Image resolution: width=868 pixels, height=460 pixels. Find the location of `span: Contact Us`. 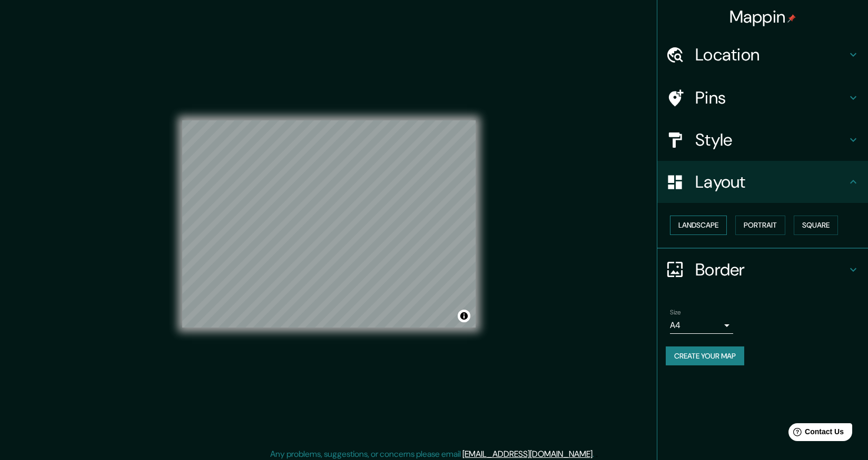

span: Contact Us is located at coordinates (50, 13).